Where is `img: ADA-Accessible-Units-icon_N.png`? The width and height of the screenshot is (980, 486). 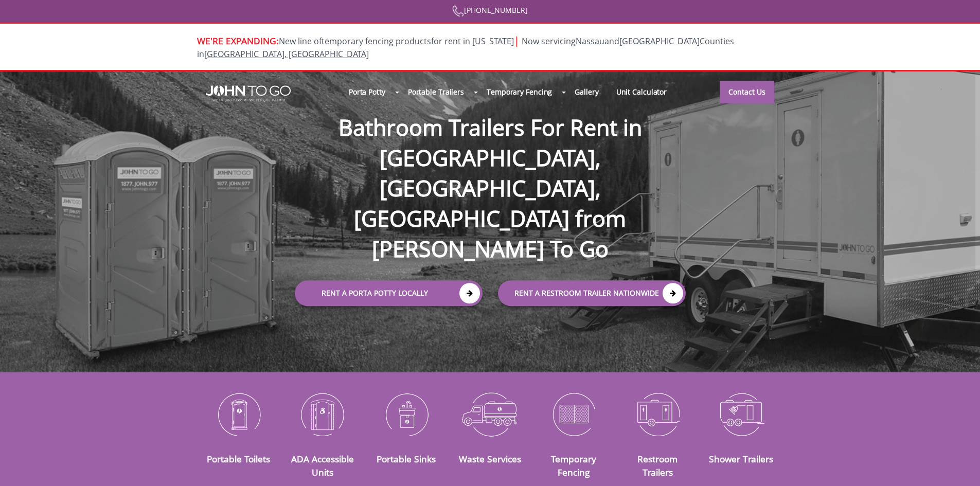 img: ADA-Accessible-Units-icon_N.png is located at coordinates (322, 414).